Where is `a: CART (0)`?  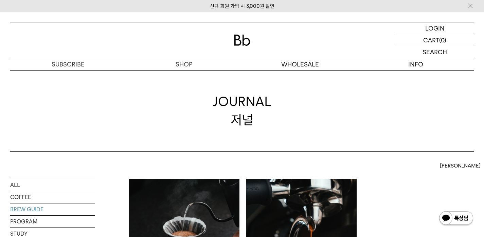 a: CART (0) is located at coordinates (435, 40).